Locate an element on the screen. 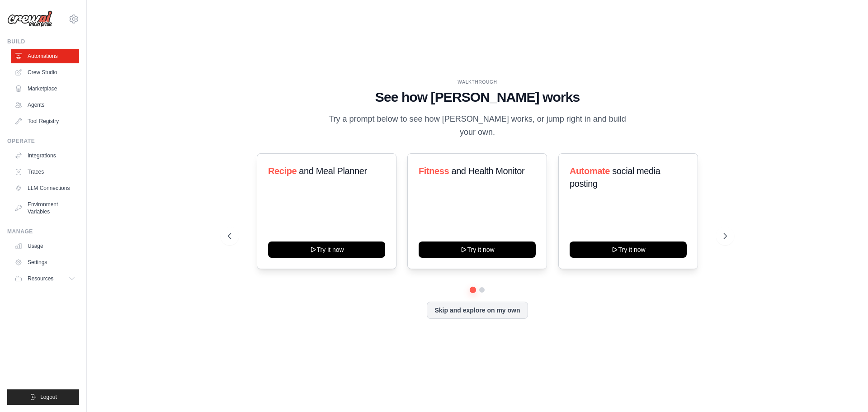 Image resolution: width=868 pixels, height=412 pixels. div: WALKTHROUGH is located at coordinates (477, 82).